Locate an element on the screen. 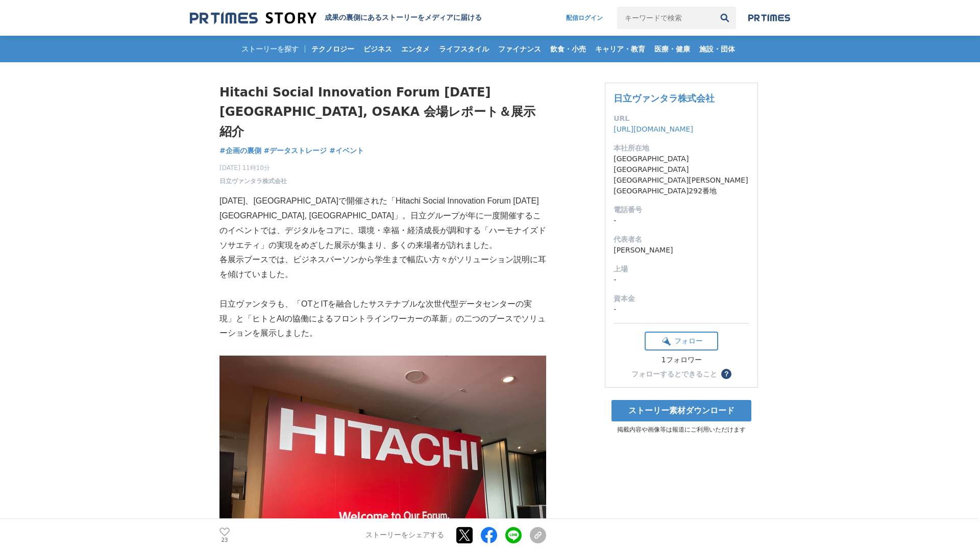  a: キャリア・教育 is located at coordinates (620, 49).